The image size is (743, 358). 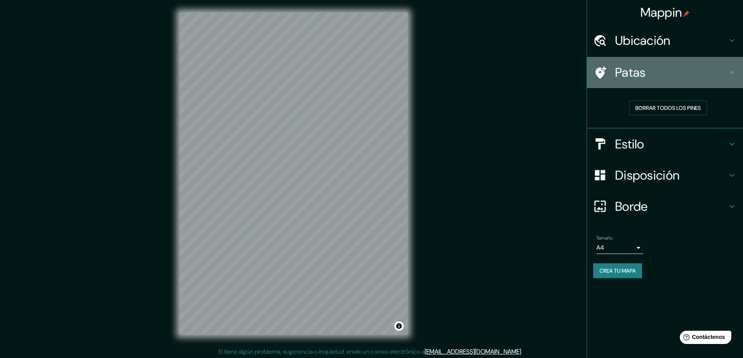 What do you see at coordinates (35, 9) in the screenshot?
I see `font: Contáctenos` at bounding box center [35, 9].